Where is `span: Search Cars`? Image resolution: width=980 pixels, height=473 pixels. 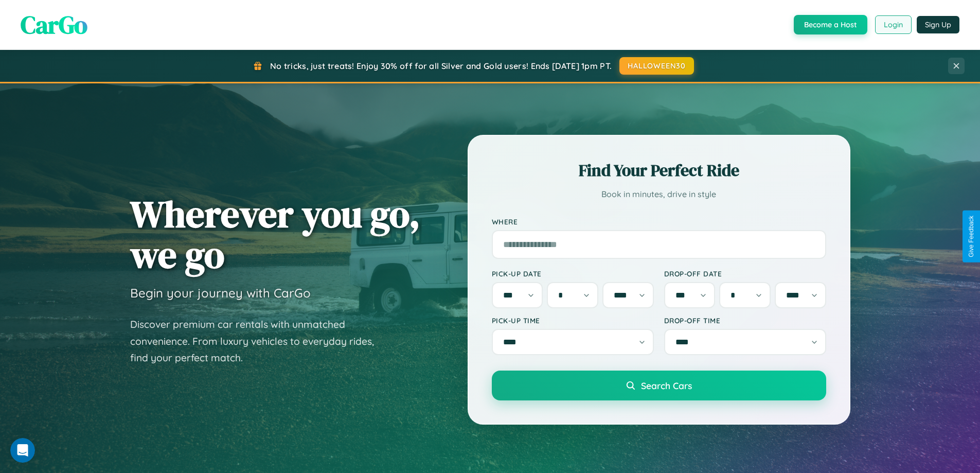 span: Search Cars is located at coordinates (666, 386).